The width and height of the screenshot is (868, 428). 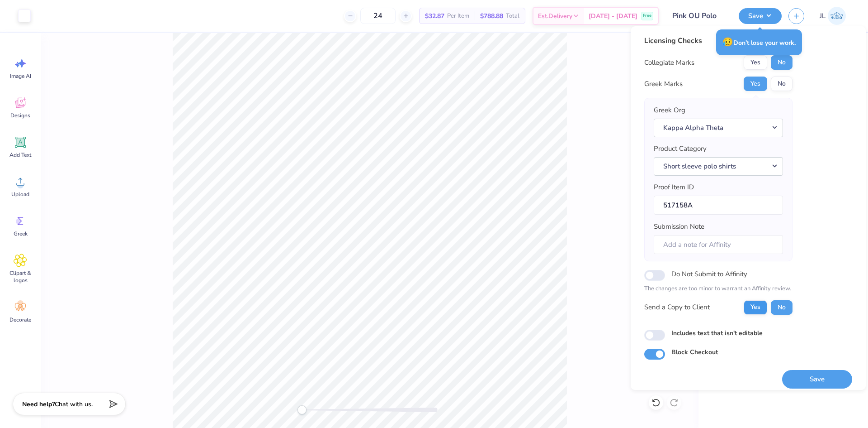 I want to click on span: $788.88, so click(x=492, y=16).